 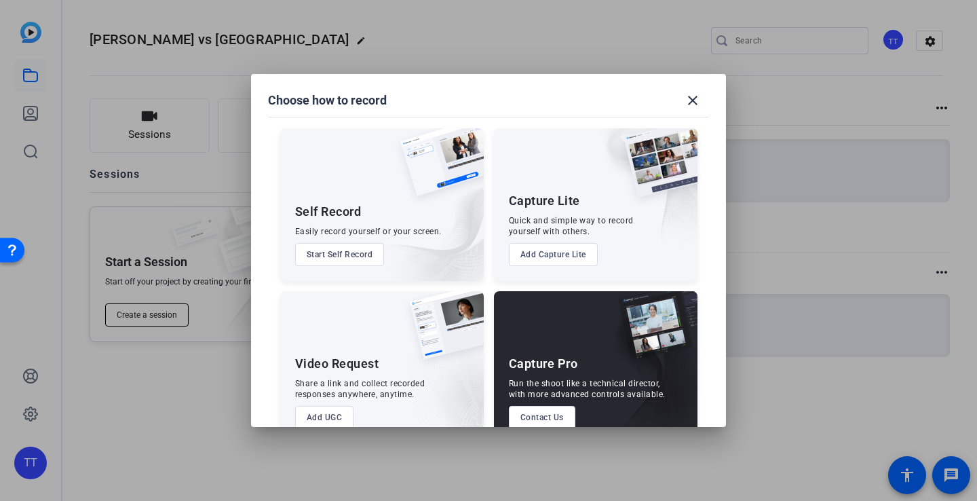 What do you see at coordinates (587, 389) in the screenshot?
I see `div: Run the shoot like a technical director, with more advanced controls available.` at bounding box center [587, 389].